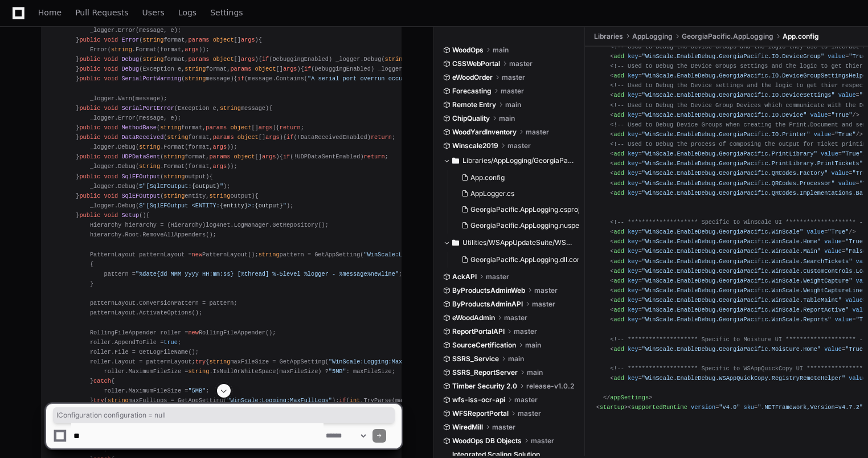  Describe the element at coordinates (473, 318) in the screenshot. I see `span: eWoodAdmin` at that location.